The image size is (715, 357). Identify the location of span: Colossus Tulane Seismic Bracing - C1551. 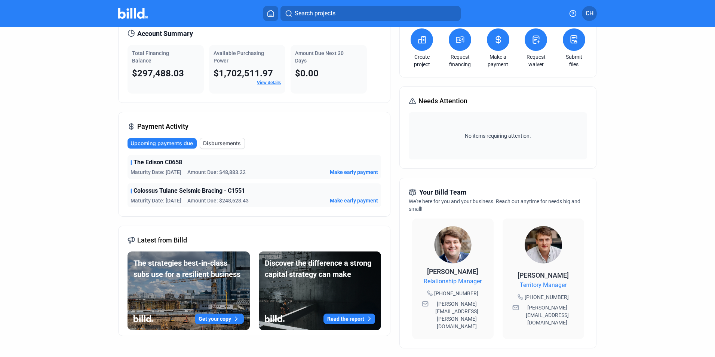
(189, 191).